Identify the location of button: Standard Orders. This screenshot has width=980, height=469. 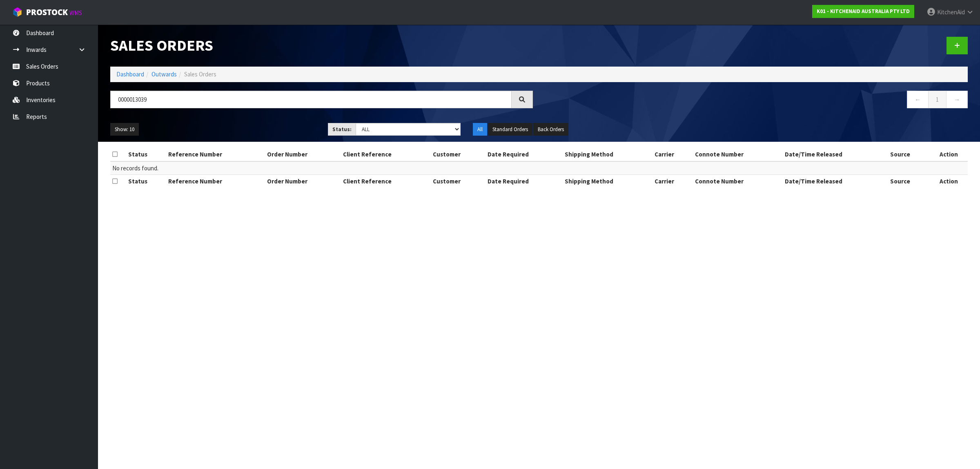
(510, 129).